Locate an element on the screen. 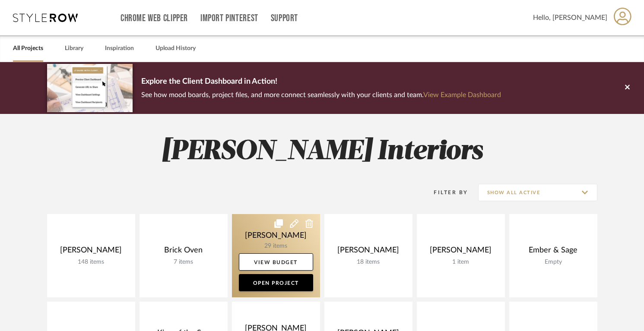  img: d5d033c5-7b12-40c2-a960-1ecee1989c38.png is located at coordinates (90, 88).